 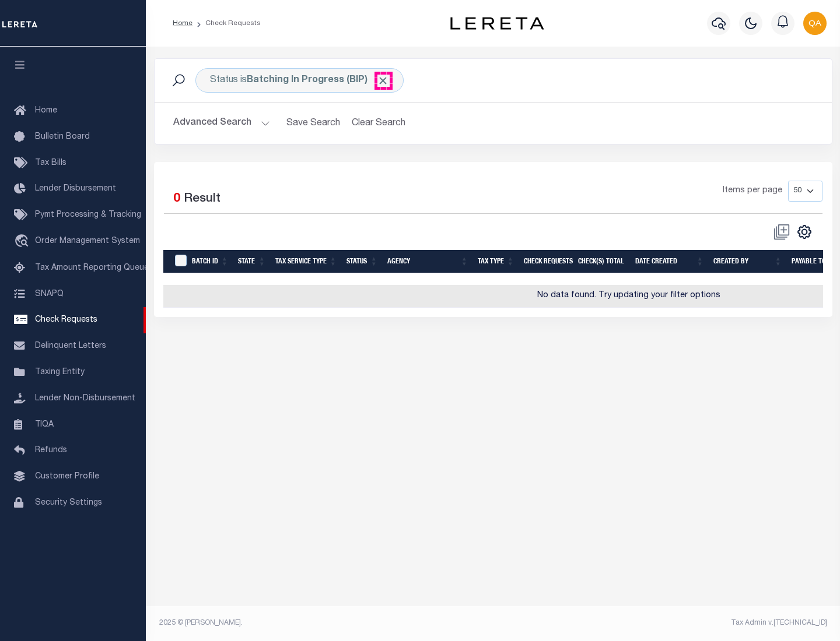 What do you see at coordinates (202, 199) in the screenshot?
I see `label: Result` at bounding box center [202, 199].